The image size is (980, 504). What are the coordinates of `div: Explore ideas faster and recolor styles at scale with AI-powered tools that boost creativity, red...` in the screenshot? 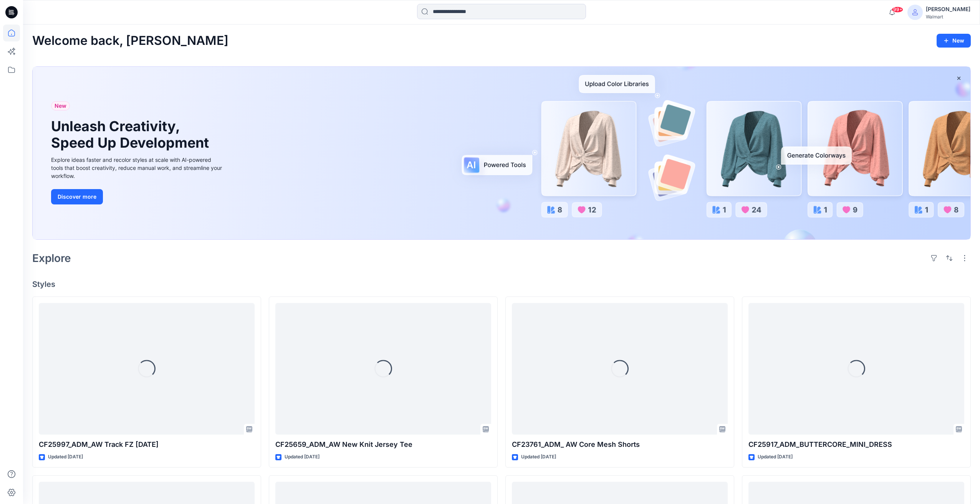 It's located at (138, 168).